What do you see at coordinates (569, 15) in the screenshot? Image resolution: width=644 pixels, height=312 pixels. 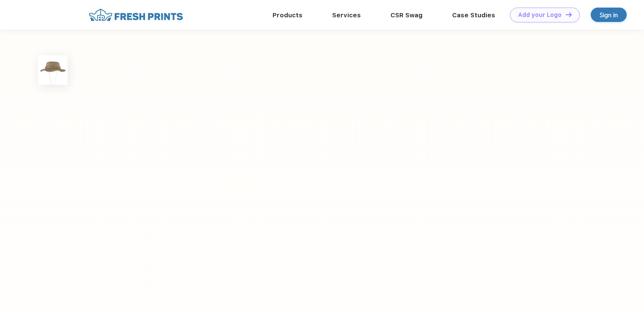 I see `img: DT` at bounding box center [569, 15].